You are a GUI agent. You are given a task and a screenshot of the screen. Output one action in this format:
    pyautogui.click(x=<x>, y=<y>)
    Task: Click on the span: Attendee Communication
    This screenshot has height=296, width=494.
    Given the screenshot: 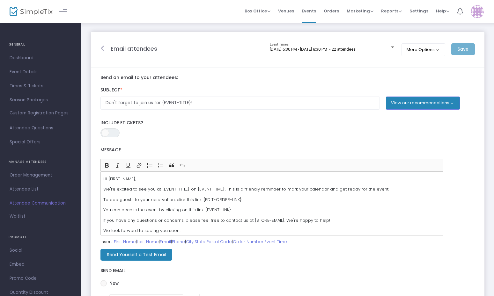 What is the action you would take?
    pyautogui.click(x=40, y=203)
    